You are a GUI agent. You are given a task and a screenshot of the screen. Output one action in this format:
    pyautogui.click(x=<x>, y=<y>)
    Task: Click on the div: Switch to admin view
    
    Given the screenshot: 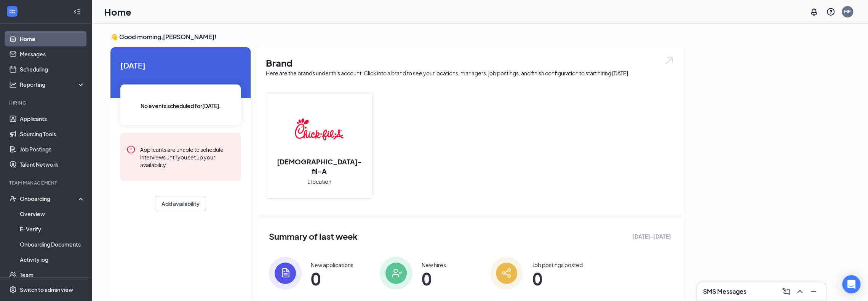 What is the action you would take?
    pyautogui.click(x=46, y=290)
    